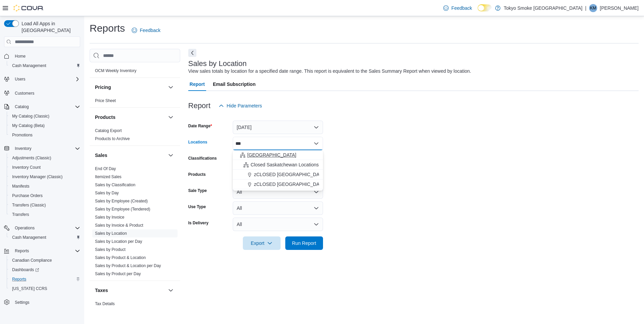 The width and height of the screenshot is (644, 324). Describe the element at coordinates (262, 243) in the screenshot. I see `button: Export` at that location.